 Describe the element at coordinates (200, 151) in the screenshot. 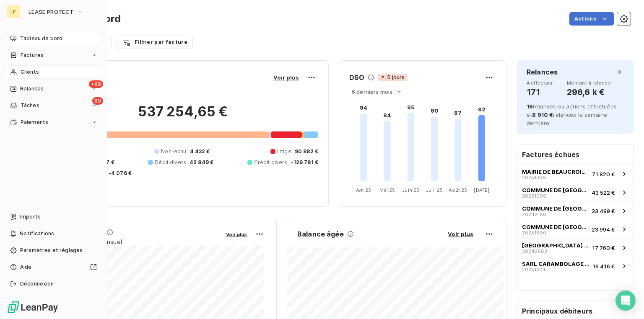

I see `span: 4 432 €` at that location.